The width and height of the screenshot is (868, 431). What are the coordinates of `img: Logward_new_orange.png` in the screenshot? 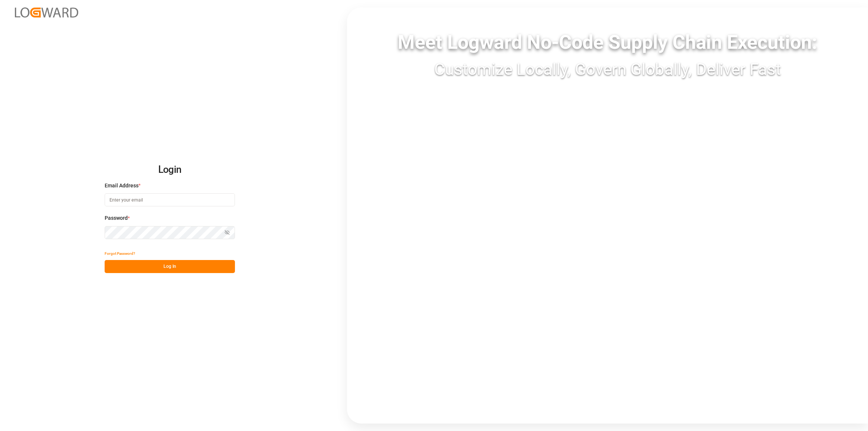 It's located at (46, 12).